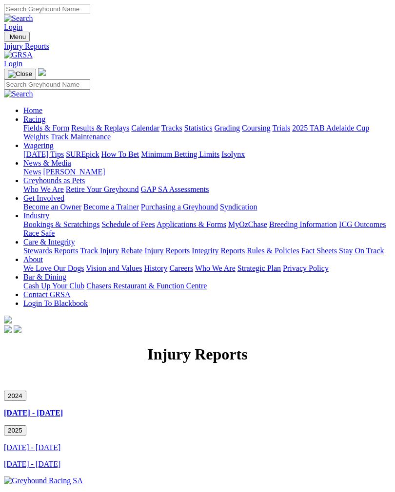 Image resolution: width=395 pixels, height=492 pixels. What do you see at coordinates (319, 250) in the screenshot?
I see `a: Fact Sheets` at bounding box center [319, 250].